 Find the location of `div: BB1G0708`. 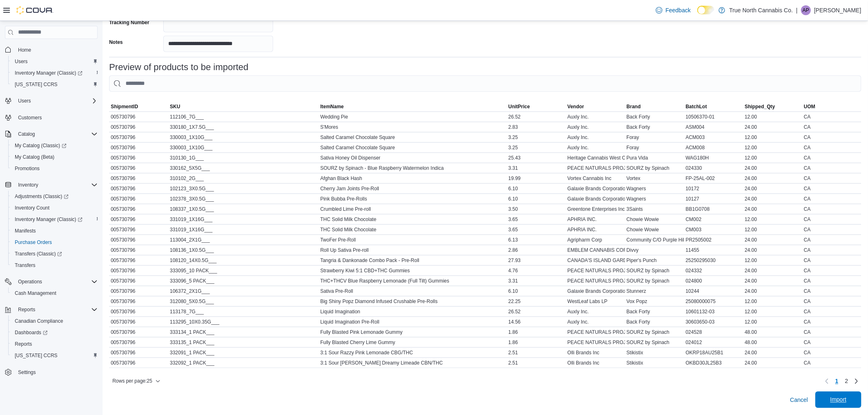

div: BB1G0708 is located at coordinates (714, 209).